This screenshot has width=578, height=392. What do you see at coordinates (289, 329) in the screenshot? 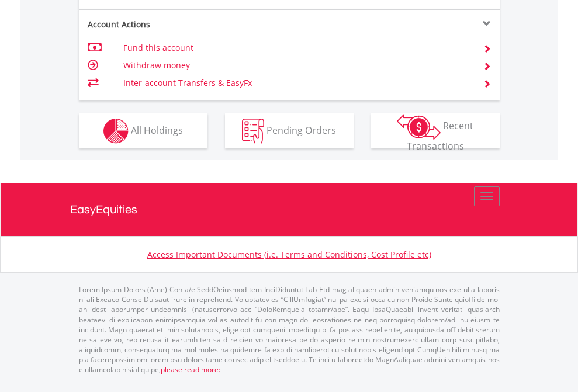
I see `p: Lorem Ipsum Dolors (Ame) Con a/e SeddOeiusmod tem InciDiduntut Lab Etd mag aliquaen admin veniamq...` at bounding box center [289, 329].